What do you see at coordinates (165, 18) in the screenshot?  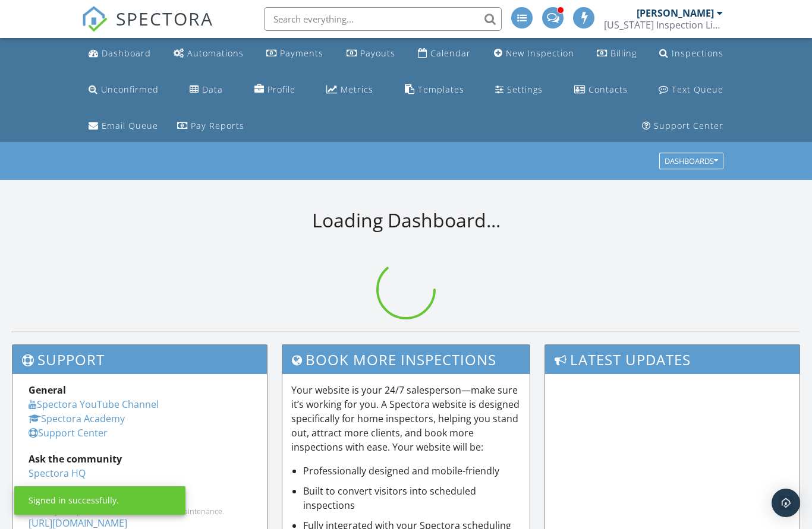 I see `span: SPECTORA` at bounding box center [165, 18].